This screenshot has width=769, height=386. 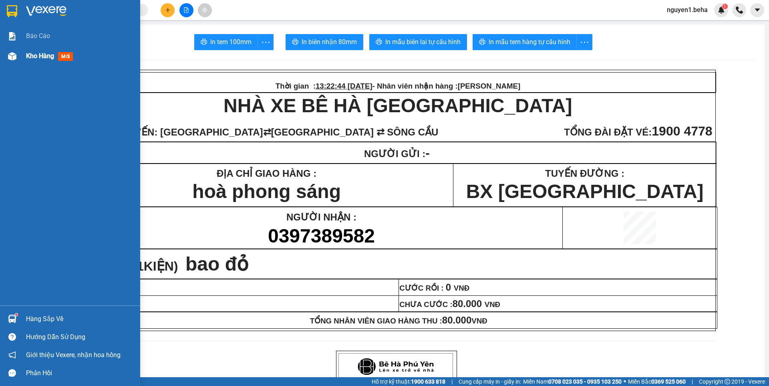 I want to click on span: In mẫu biên lai tự cấu hình, so click(x=423, y=42).